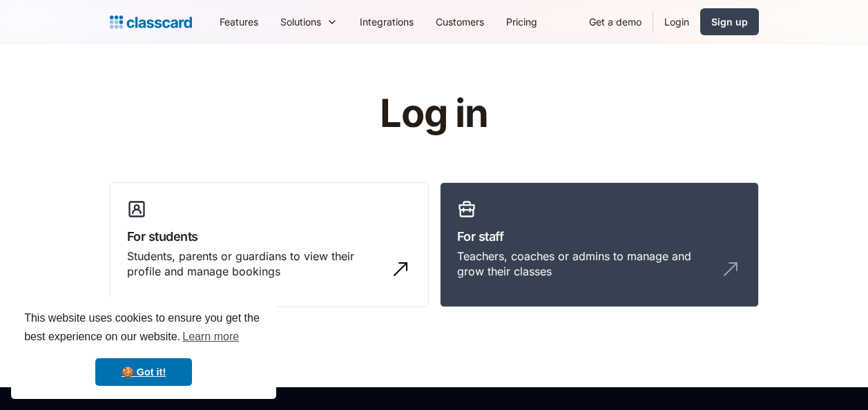  What do you see at coordinates (269, 245) in the screenshot?
I see `a: For studentsStudents, parents or guardians to view their profile and manage bookings` at bounding box center [269, 245].